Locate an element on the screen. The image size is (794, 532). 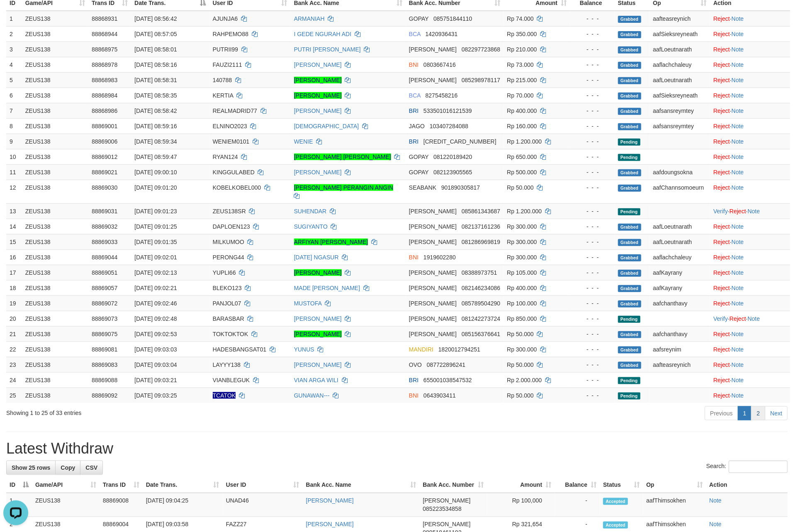
span: Copy 082297723868 to clipboard is located at coordinates (481, 49).